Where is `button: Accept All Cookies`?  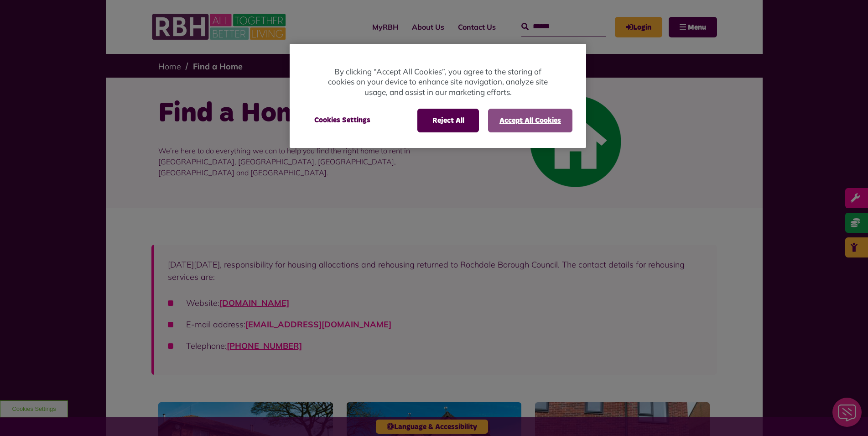
button: Accept All Cookies is located at coordinates (530, 121).